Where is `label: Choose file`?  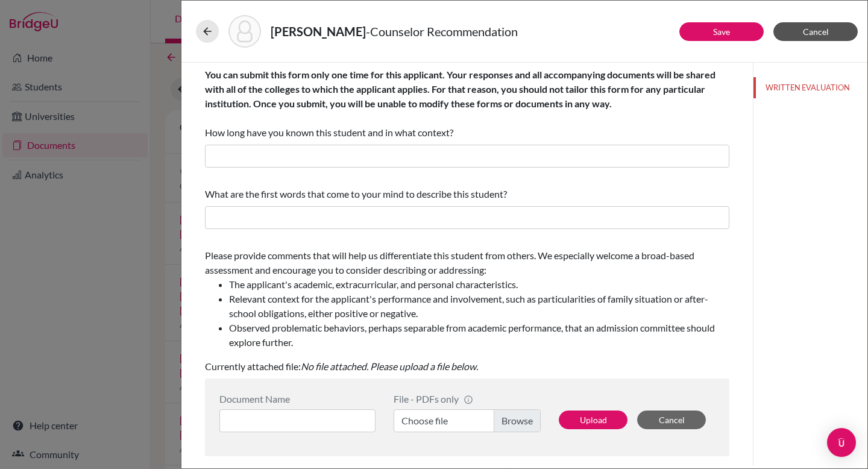 label: Choose file is located at coordinates (467, 421).